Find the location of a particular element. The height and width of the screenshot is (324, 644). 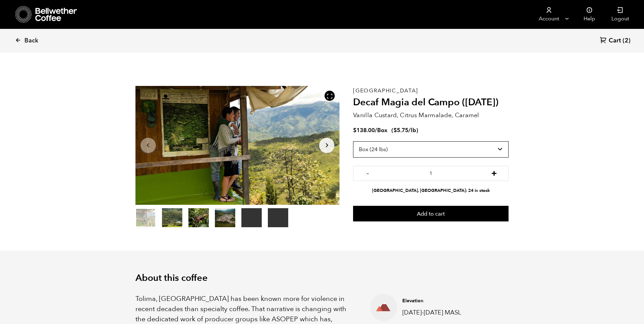

h4: Elevation is located at coordinates (450, 301).